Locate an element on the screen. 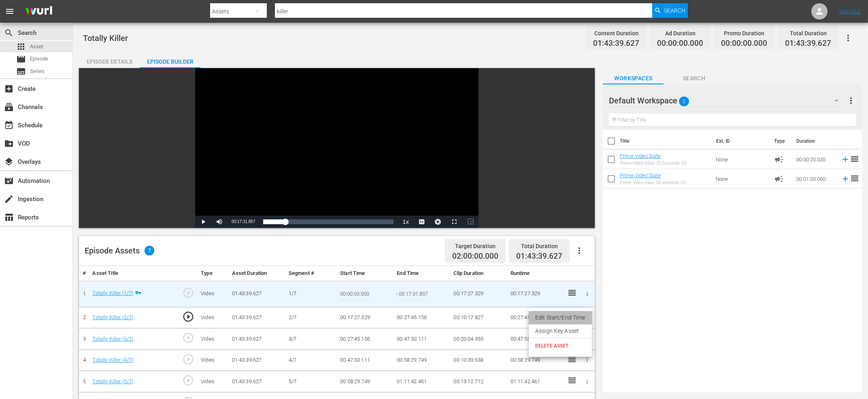 Image resolution: width=868 pixels, height=399 pixels. span: Search is located at coordinates (675, 11).